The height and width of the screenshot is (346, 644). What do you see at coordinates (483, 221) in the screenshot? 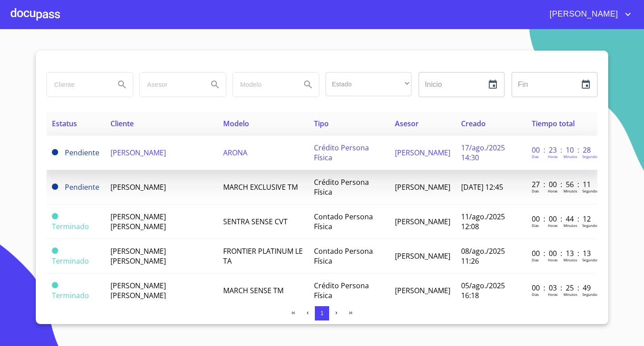
I see `span: 11/ago./2025 12:08` at bounding box center [483, 221].